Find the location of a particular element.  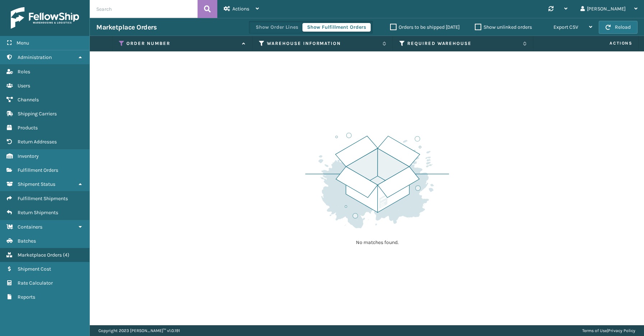

span: Return Addresses is located at coordinates (37, 142).